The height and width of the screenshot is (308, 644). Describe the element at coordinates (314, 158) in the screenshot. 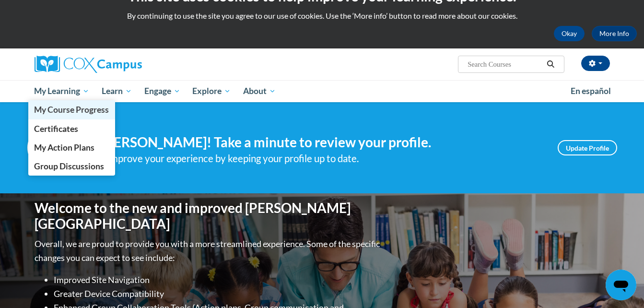

I see `div: Help improve your experience by keeping your profile up to date.` at that location.